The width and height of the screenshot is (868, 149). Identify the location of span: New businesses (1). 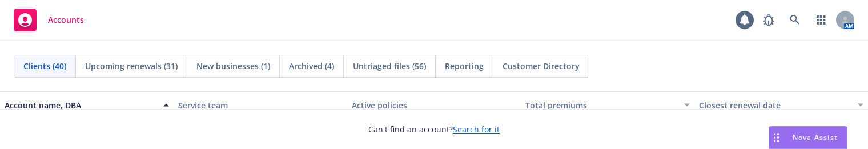
(233, 65).